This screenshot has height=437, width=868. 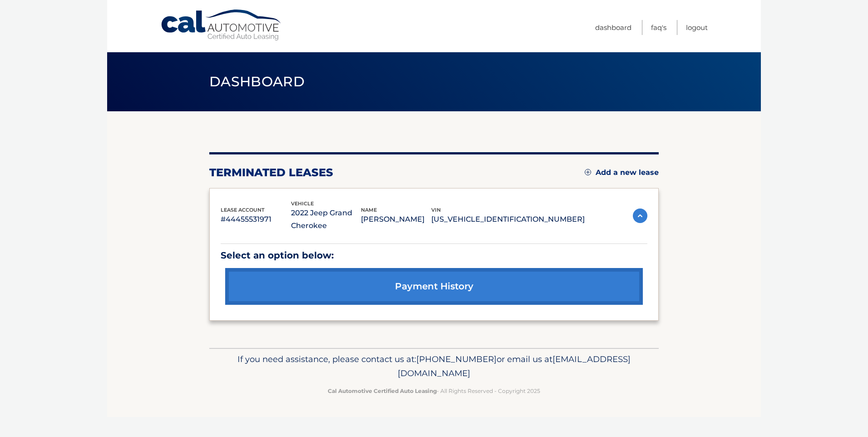 I want to click on img: add.svg, so click(x=588, y=172).